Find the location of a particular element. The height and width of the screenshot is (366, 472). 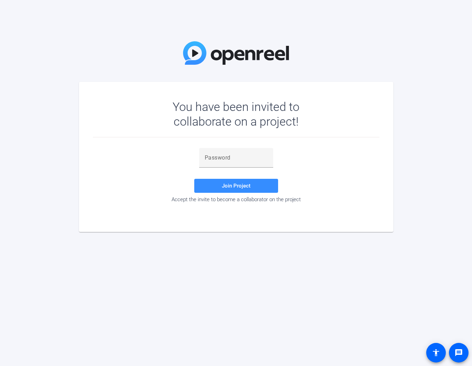

span: Join Project is located at coordinates (236, 186).